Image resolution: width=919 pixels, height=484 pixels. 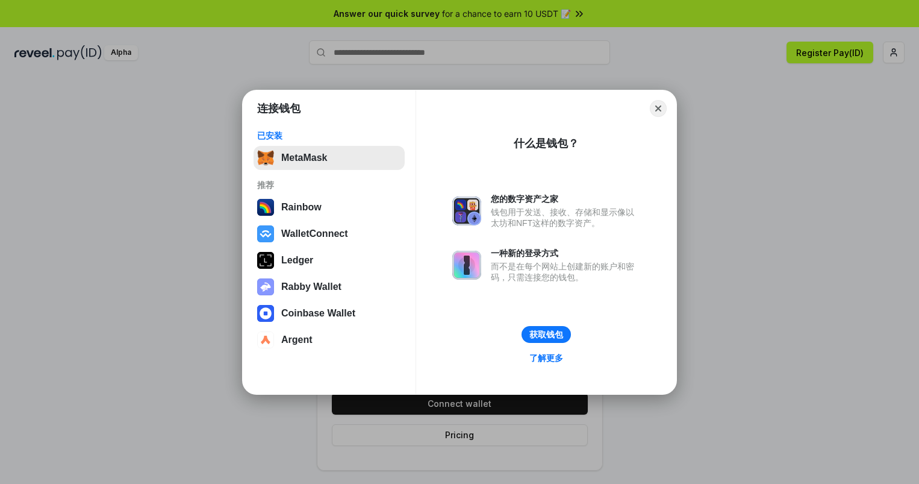 I want to click on div: WalletConnect, so click(x=314, y=234).